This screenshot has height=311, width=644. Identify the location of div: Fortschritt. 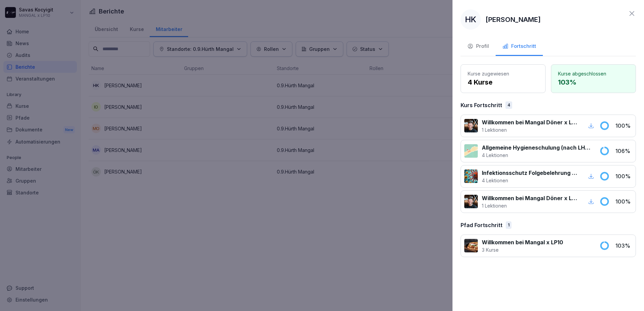
(519, 46).